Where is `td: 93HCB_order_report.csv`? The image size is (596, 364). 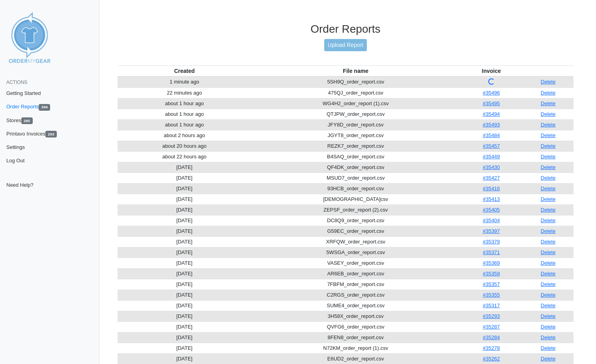 td: 93HCB_order_report.csv is located at coordinates (356, 188).